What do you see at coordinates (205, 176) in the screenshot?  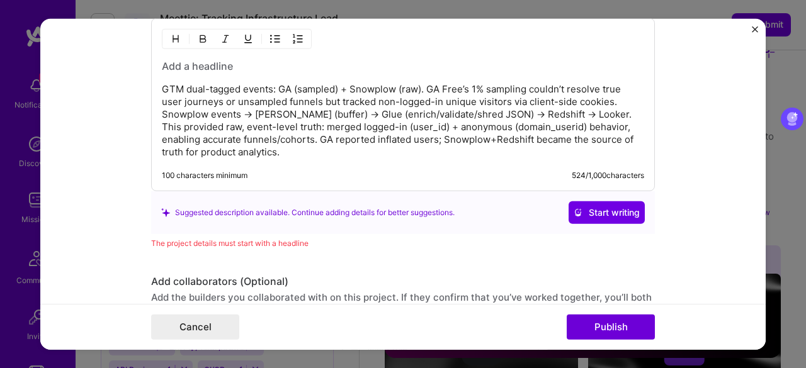 I see `div: 100 characters minimum` at bounding box center [205, 176].